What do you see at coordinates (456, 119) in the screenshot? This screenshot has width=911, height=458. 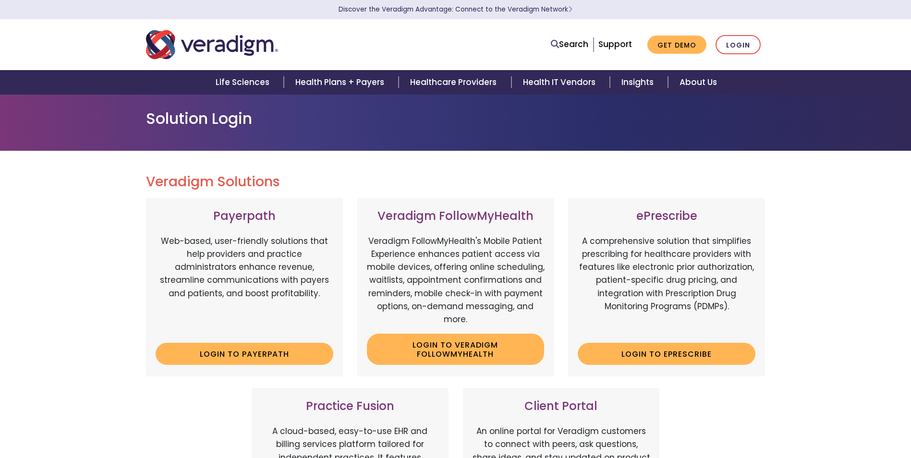 I see `h1: Solution Login` at bounding box center [456, 119].